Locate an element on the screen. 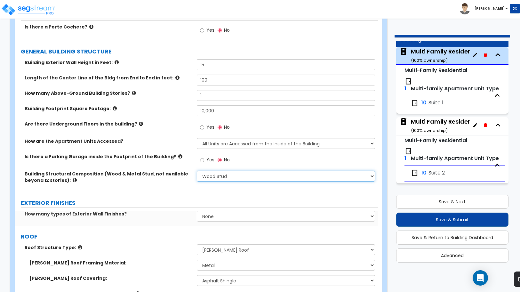 Image resolution: width=520 pixels, height=292 pixels. span: Multi Family Residential Building B is located at coordinates (435, 126).